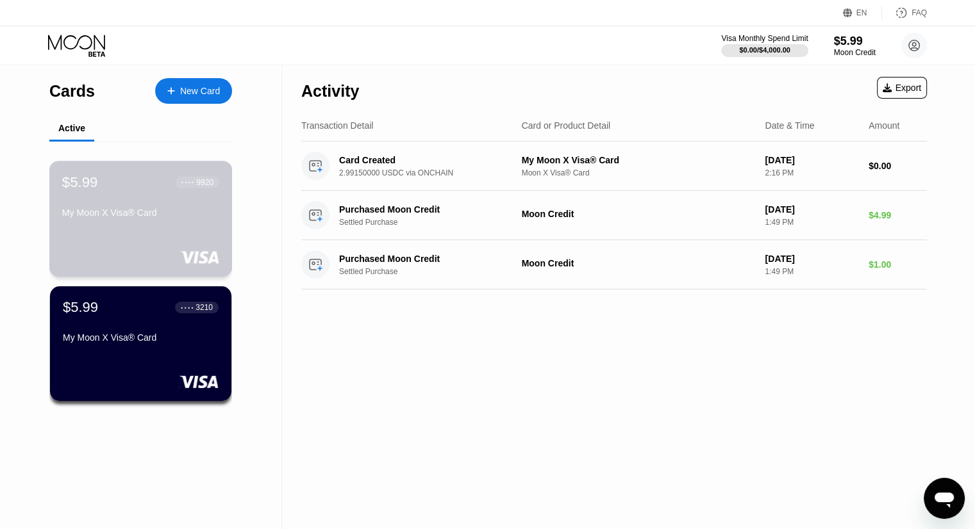 This screenshot has width=975, height=529. Describe the element at coordinates (765, 50) in the screenshot. I see `div: $0.00 / $4,000.00` at that location.